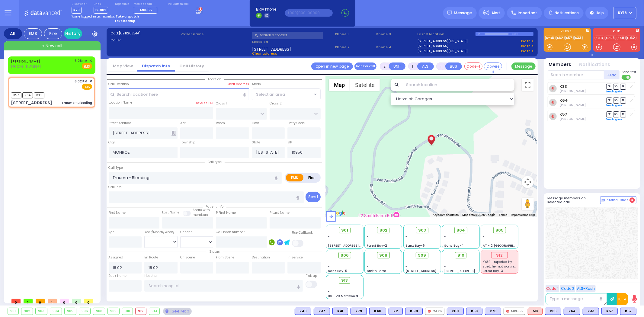 This screenshot has width=644, height=317. I want to click on div: K48, so click(303, 311).